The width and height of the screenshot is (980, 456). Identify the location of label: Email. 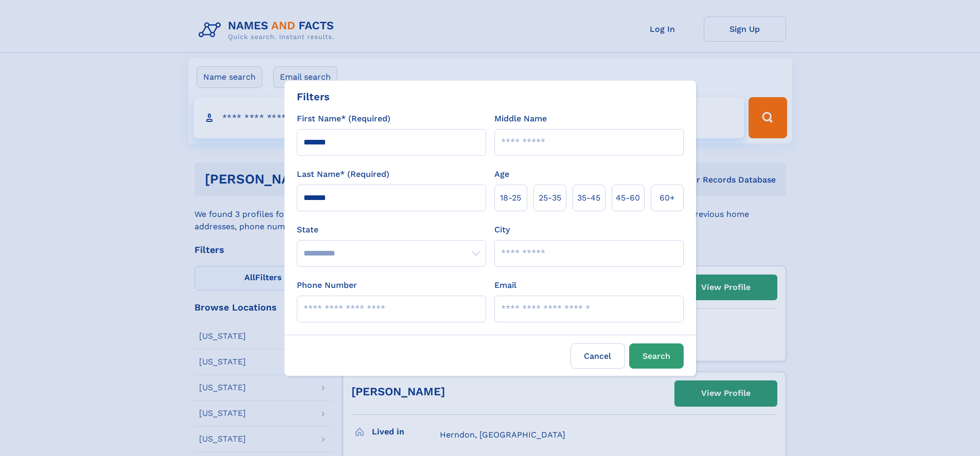
(505, 285).